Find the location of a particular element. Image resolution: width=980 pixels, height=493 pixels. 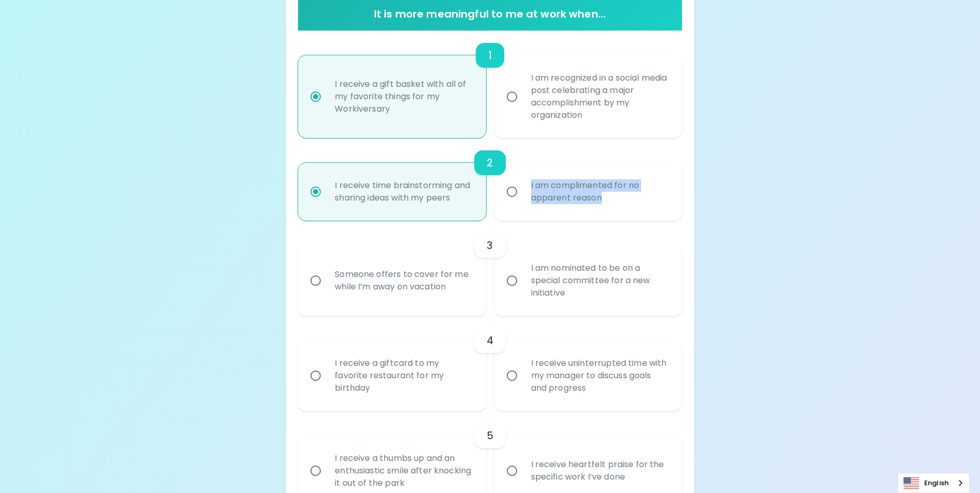

div: I receive a giftcard to my favorite restaurant for my birthday is located at coordinates (403, 376).